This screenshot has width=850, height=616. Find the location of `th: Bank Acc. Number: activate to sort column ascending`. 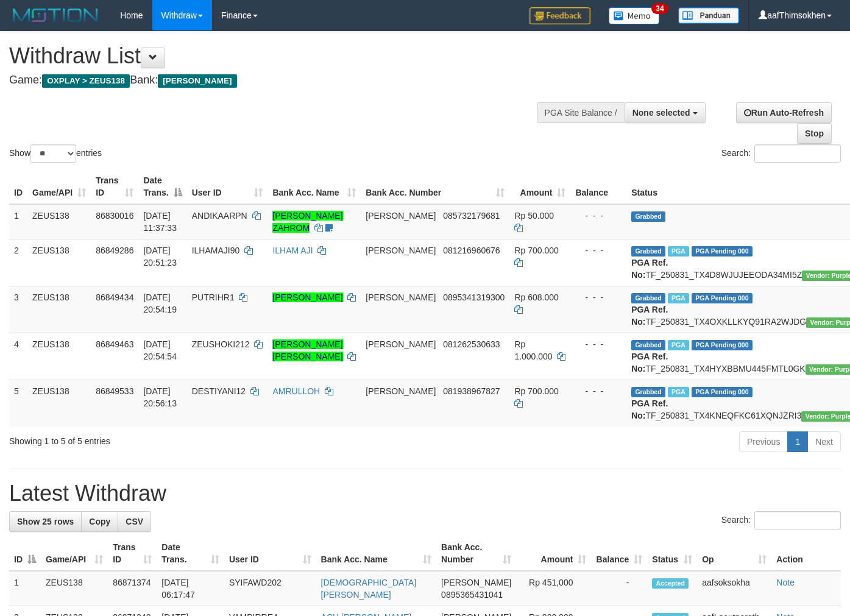

th: Bank Acc. Number: activate to sort column ascending is located at coordinates (436, 187).